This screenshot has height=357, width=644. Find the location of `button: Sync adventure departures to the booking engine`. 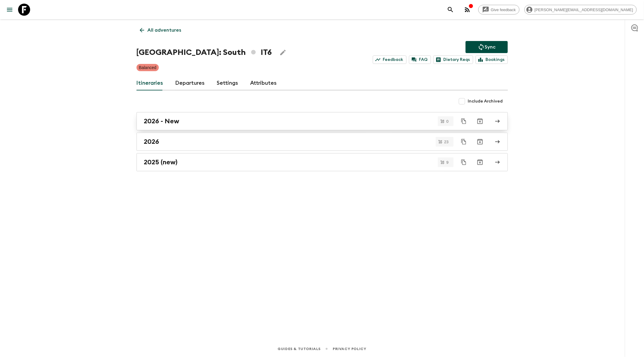

button: Sync adventure departures to the booking engine is located at coordinates (487, 47).